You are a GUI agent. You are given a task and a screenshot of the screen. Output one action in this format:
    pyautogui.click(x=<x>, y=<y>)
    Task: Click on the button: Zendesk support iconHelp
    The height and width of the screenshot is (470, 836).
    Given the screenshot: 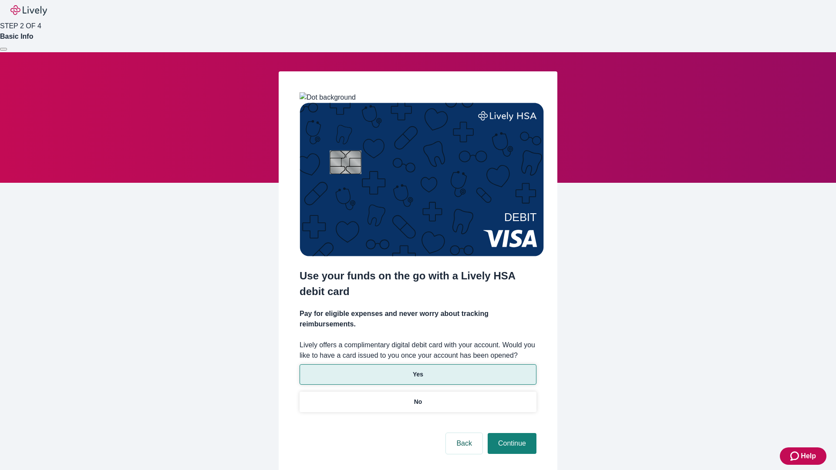 What is the action you would take?
    pyautogui.click(x=803, y=457)
    